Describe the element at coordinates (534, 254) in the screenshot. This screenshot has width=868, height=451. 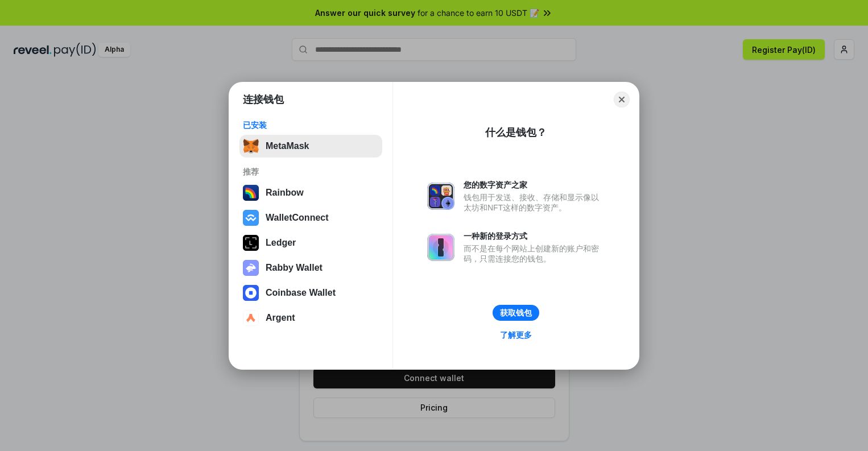
I see `div: 而不是在每个网站上创建新的账户和密码，只需连接您的钱包。` at that location.